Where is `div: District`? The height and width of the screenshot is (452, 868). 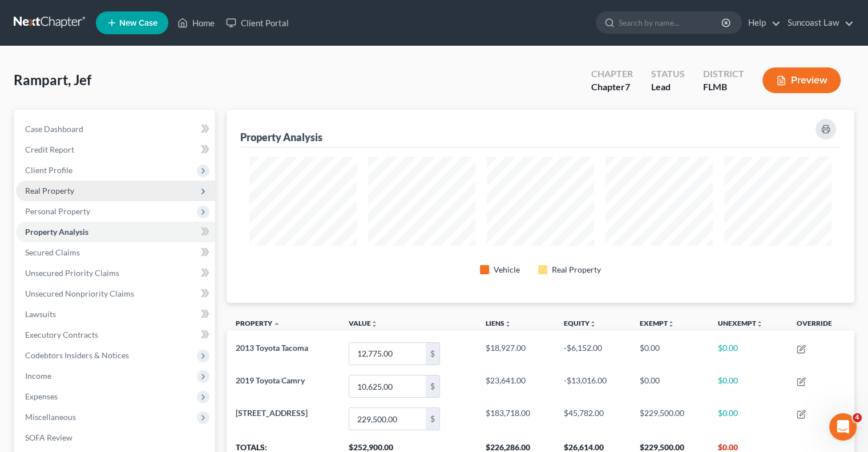
div: District is located at coordinates (723, 74).